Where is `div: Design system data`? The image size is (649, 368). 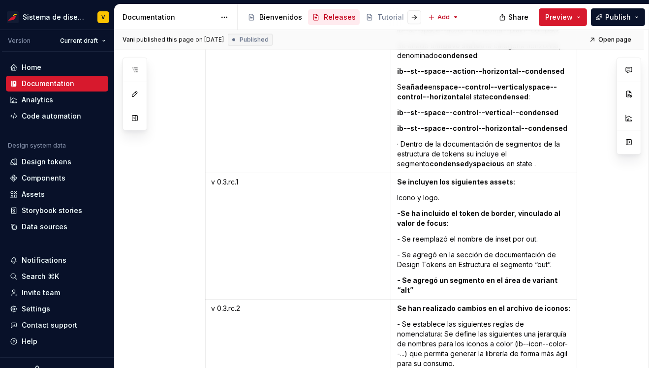
div: Design system data is located at coordinates (37, 146).